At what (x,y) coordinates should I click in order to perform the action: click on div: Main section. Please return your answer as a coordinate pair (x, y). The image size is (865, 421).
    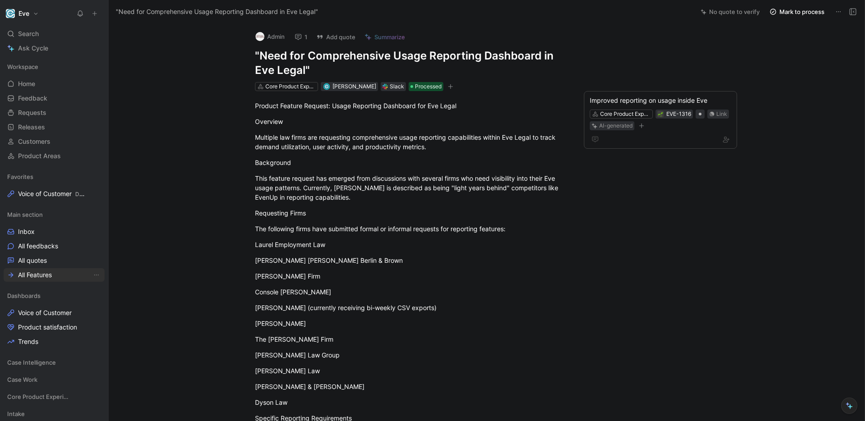
    Looking at the image, I should click on (54, 215).